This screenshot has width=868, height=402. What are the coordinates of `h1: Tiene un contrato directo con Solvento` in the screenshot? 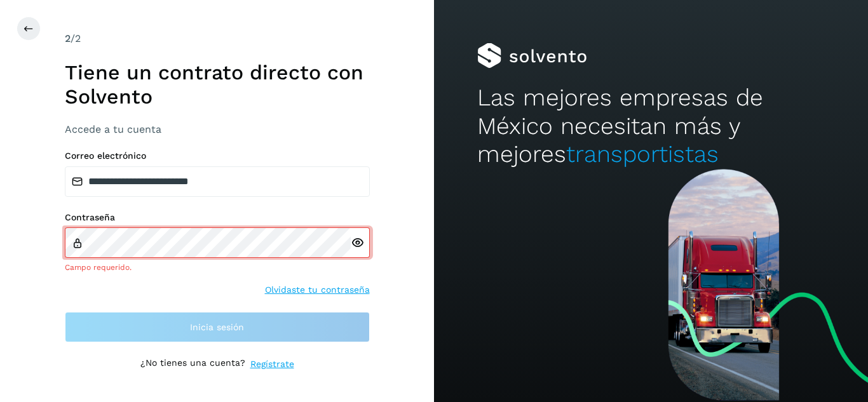 It's located at (218, 84).